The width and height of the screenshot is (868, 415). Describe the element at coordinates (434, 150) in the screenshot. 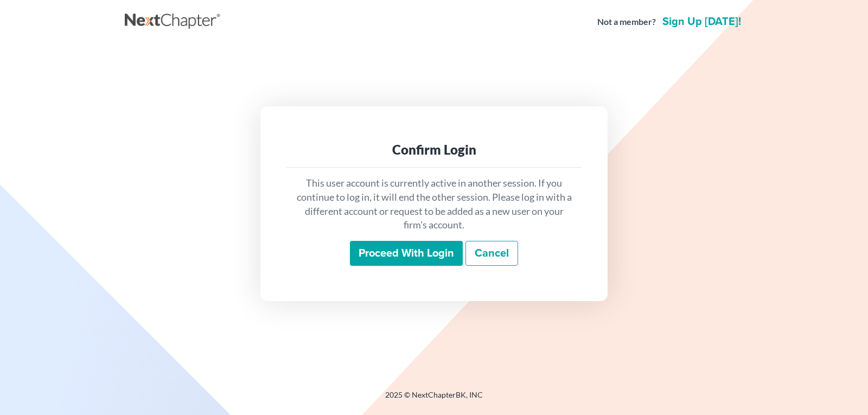

I see `div: Confirm Login` at that location.